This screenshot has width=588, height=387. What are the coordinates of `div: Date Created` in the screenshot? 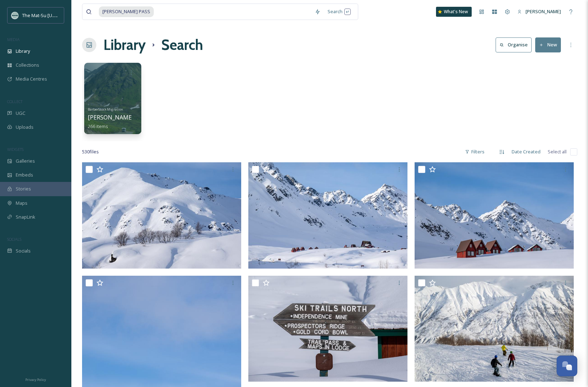 It's located at (526, 152).